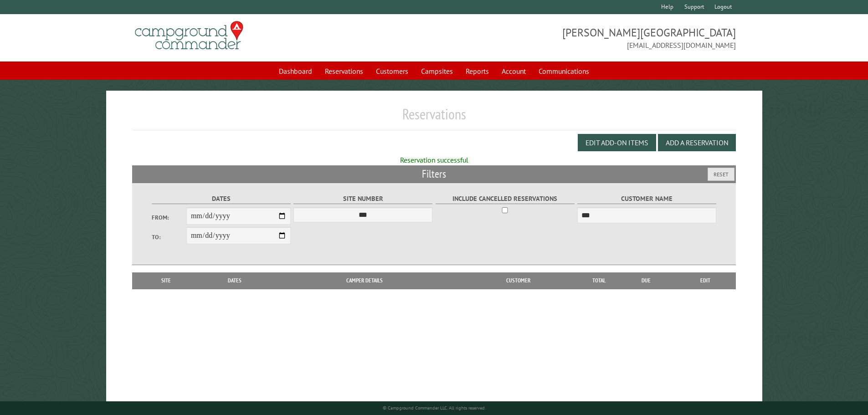 This screenshot has width=868, height=415. Describe the element at coordinates (477, 71) in the screenshot. I see `a: Reports` at that location.